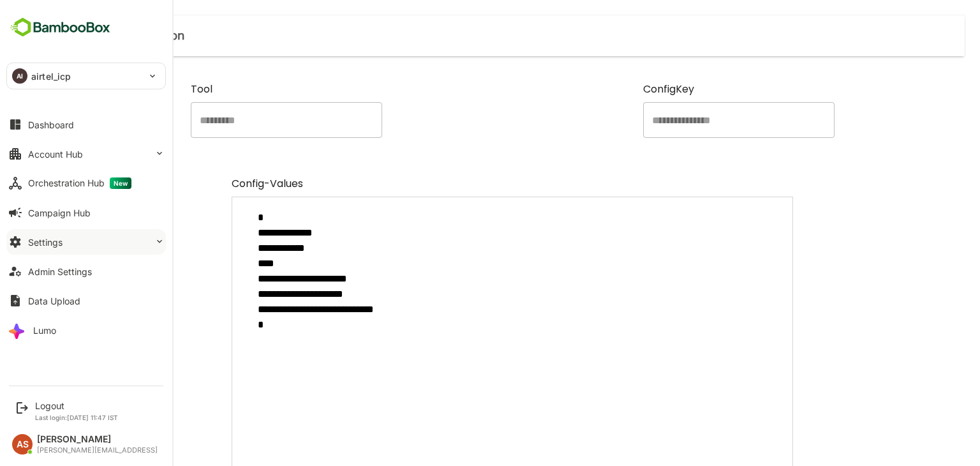 The image size is (980, 466). I want to click on button: Admin Settings, so click(86, 272).